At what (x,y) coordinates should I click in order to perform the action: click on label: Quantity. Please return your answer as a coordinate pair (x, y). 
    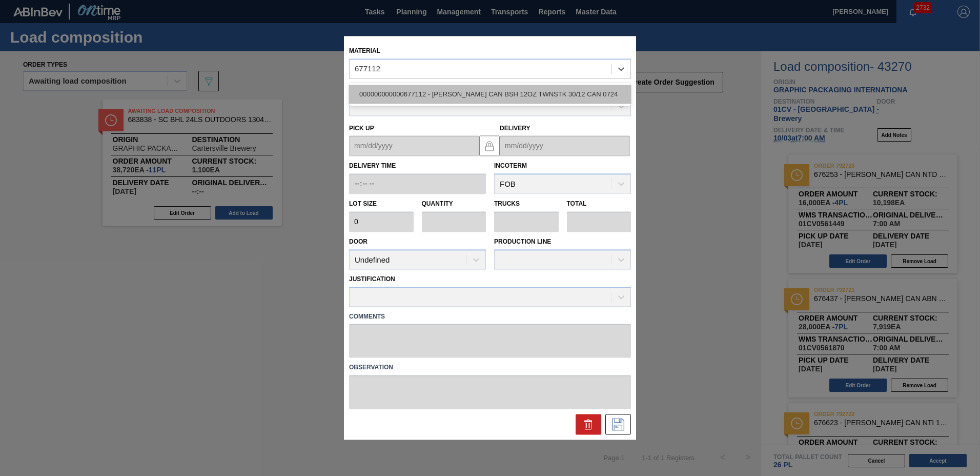
    Looking at the image, I should click on (437, 204).